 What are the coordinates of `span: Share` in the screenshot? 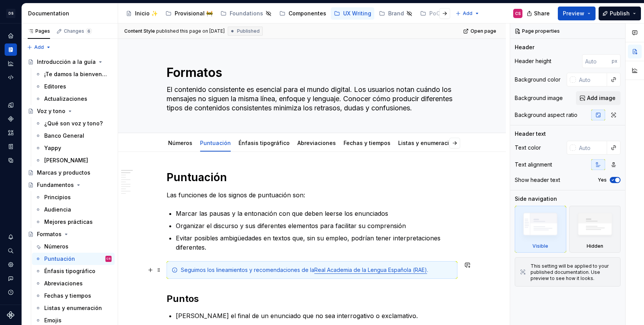 It's located at (542, 13).